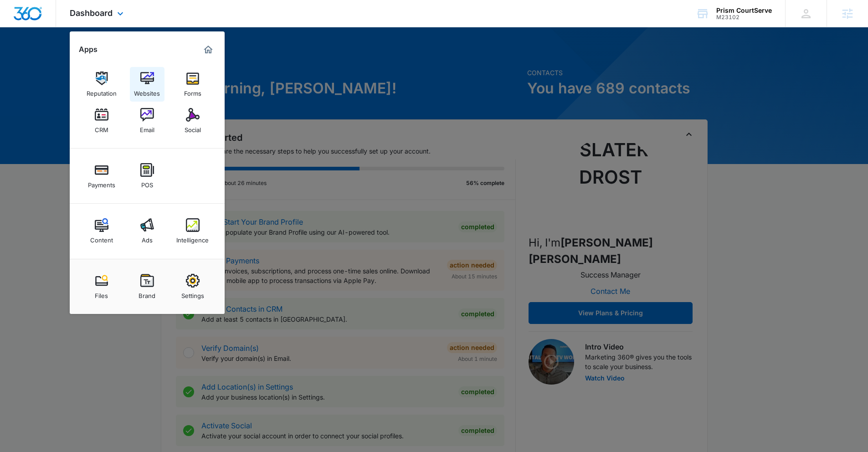 This screenshot has height=452, width=868. I want to click on div: Content, so click(101, 238).